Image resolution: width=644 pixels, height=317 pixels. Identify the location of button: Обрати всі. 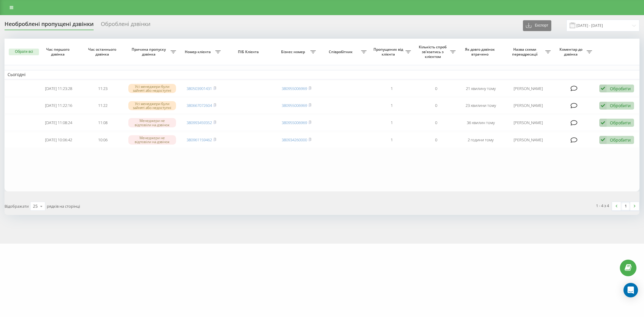
(24, 52).